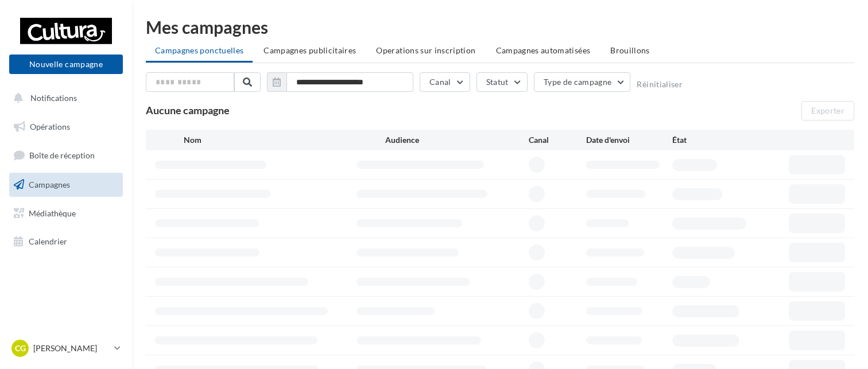 This screenshot has height=369, width=868. What do you see at coordinates (66, 155) in the screenshot?
I see `a: Boîte de réception` at bounding box center [66, 155].